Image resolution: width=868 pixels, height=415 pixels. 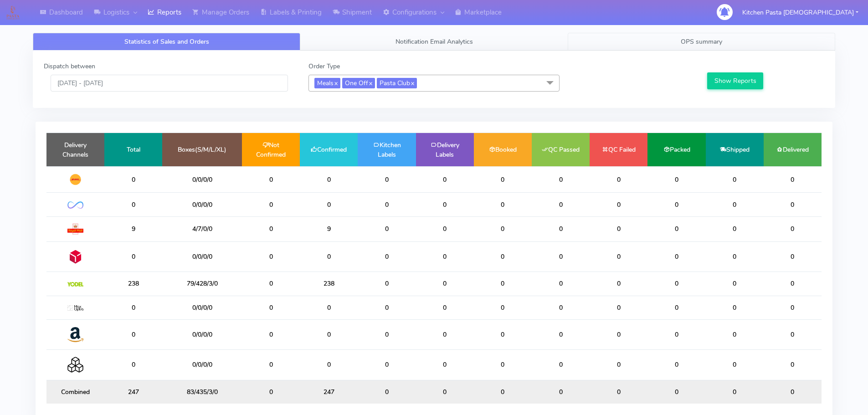 I want to click on td: Packed, so click(x=676, y=150).